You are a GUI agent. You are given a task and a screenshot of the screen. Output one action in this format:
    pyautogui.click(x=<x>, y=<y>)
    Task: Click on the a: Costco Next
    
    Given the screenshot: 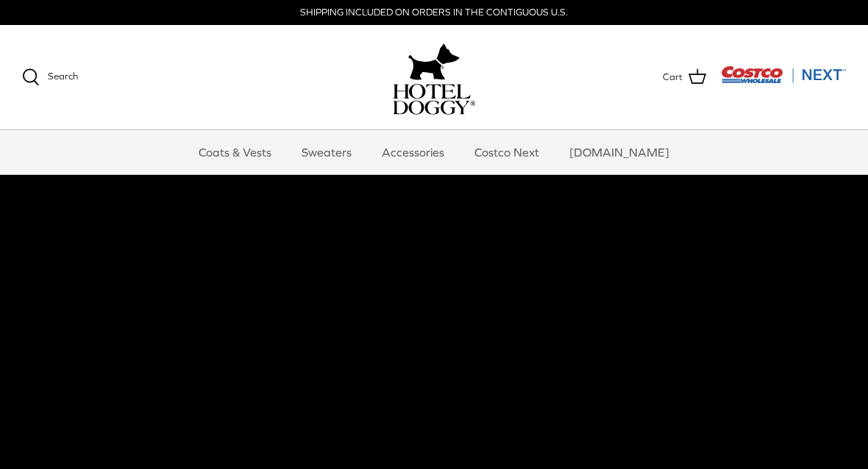 What is the action you would take?
    pyautogui.click(x=507, y=152)
    